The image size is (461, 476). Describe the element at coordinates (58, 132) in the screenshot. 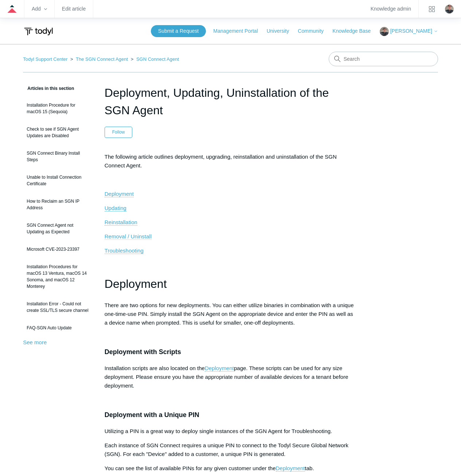

I see `a: Check to see if SGN Agent Updates are Disabled` at that location.